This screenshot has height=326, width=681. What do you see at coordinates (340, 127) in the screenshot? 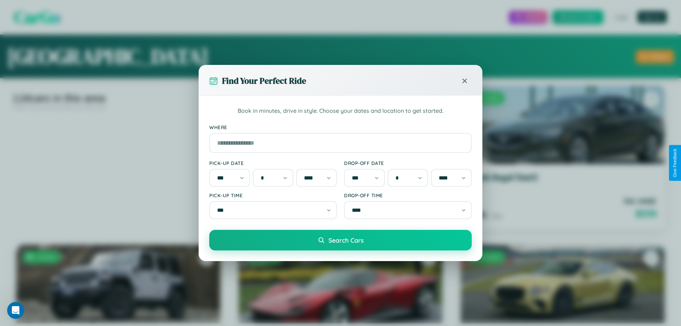
I see `label: Where` at bounding box center [340, 127].